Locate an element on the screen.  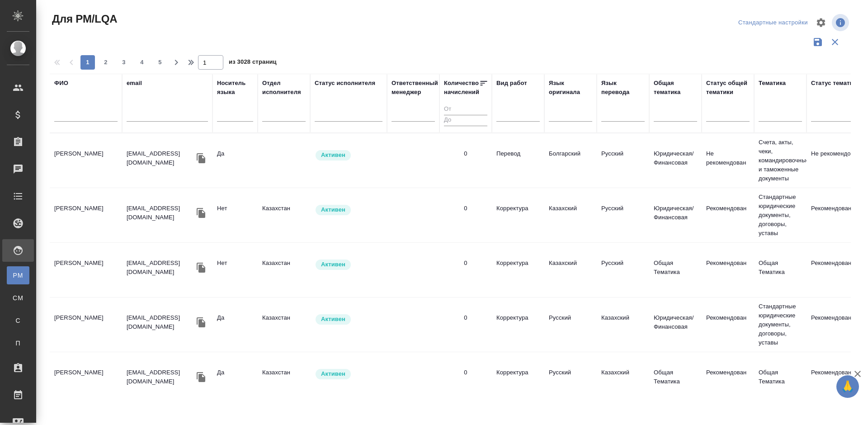
td: Болгарский is located at coordinates (571, 160).